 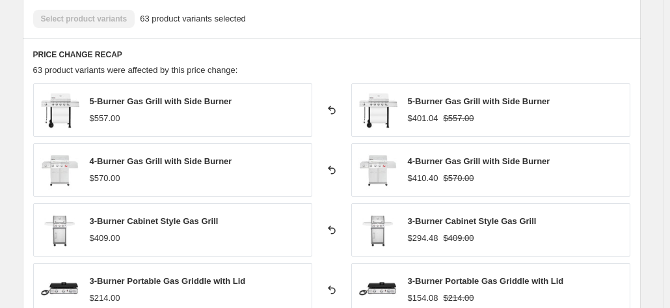 I want to click on div: $401.04, so click(x=423, y=118).